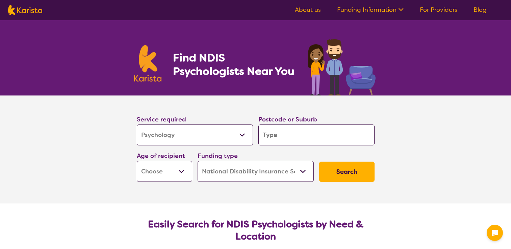 The image size is (511, 249). I want to click on a: For Providers, so click(439, 10).